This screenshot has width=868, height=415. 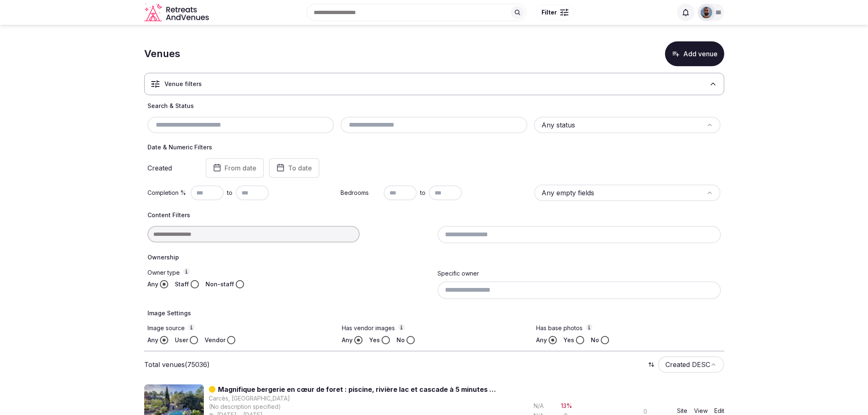 What do you see at coordinates (187, 272) in the screenshot?
I see `button: Owner type` at bounding box center [187, 272].